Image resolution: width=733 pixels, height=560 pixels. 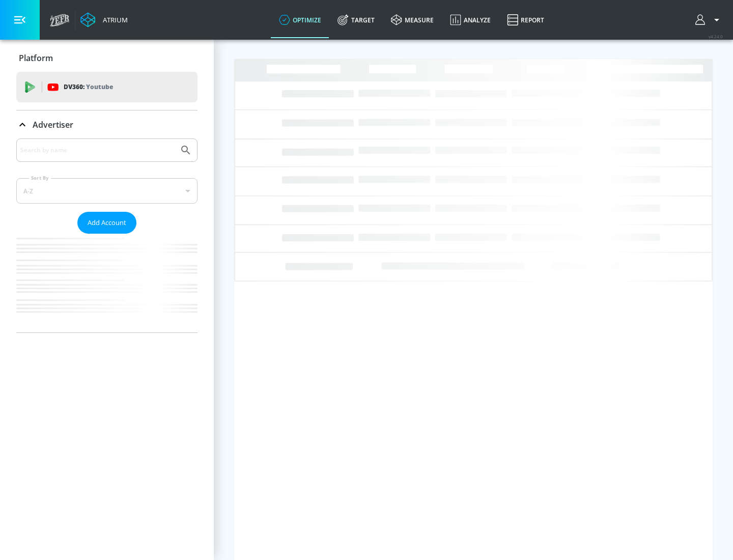 I want to click on a: Report, so click(x=525, y=20).